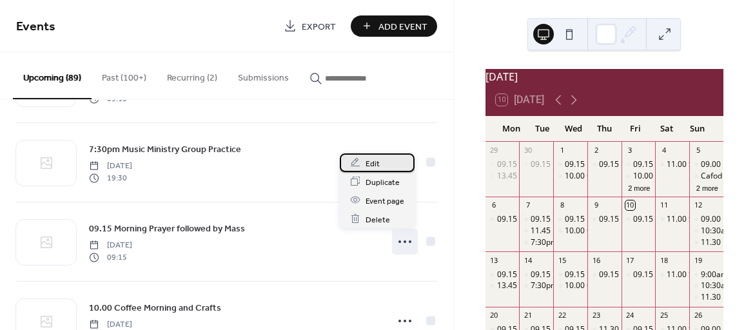  I want to click on div: 7, so click(527, 205).